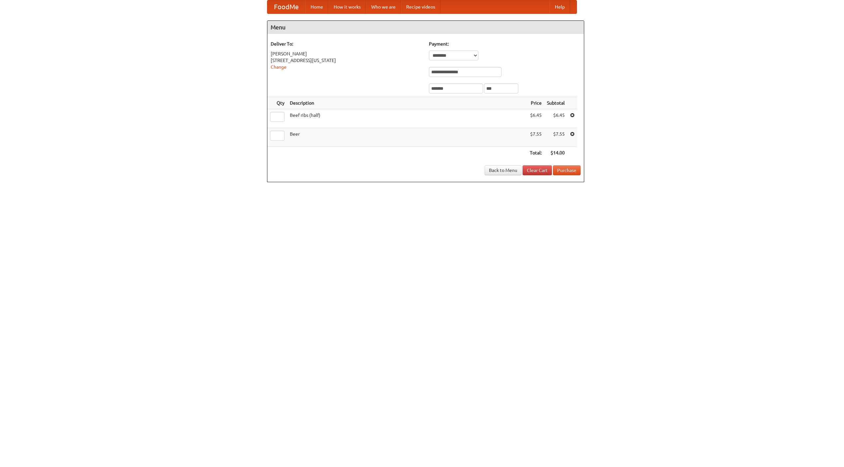 The width and height of the screenshot is (844, 467). I want to click on a: How it works, so click(347, 7).